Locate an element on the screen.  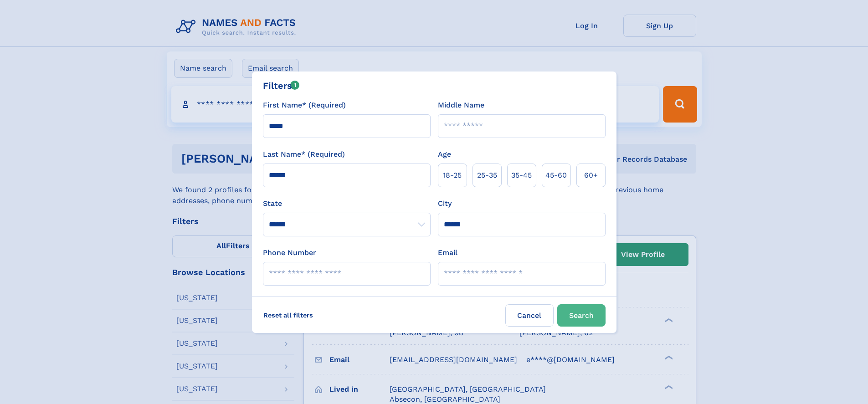
span: 25‑35 is located at coordinates (487, 175).